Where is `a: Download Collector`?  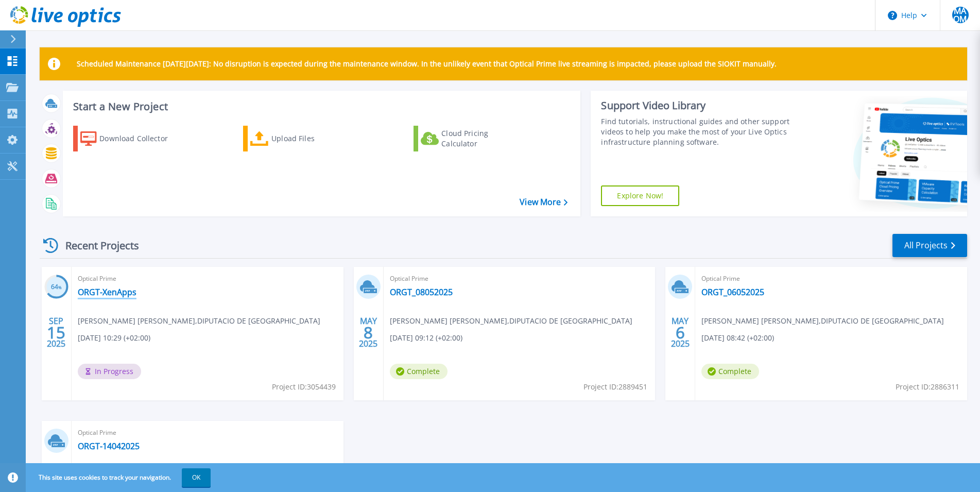 a: Download Collector is located at coordinates (130, 139).